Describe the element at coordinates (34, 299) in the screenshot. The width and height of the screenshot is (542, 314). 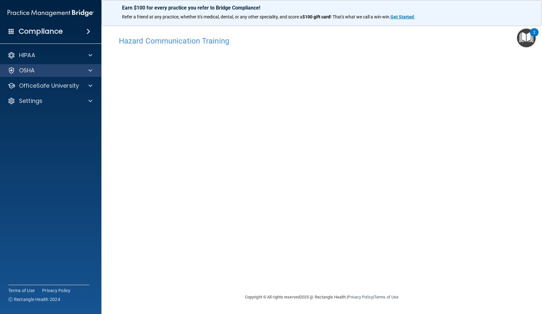
I see `span: Ⓒ Rectangle Health 2024` at that location.